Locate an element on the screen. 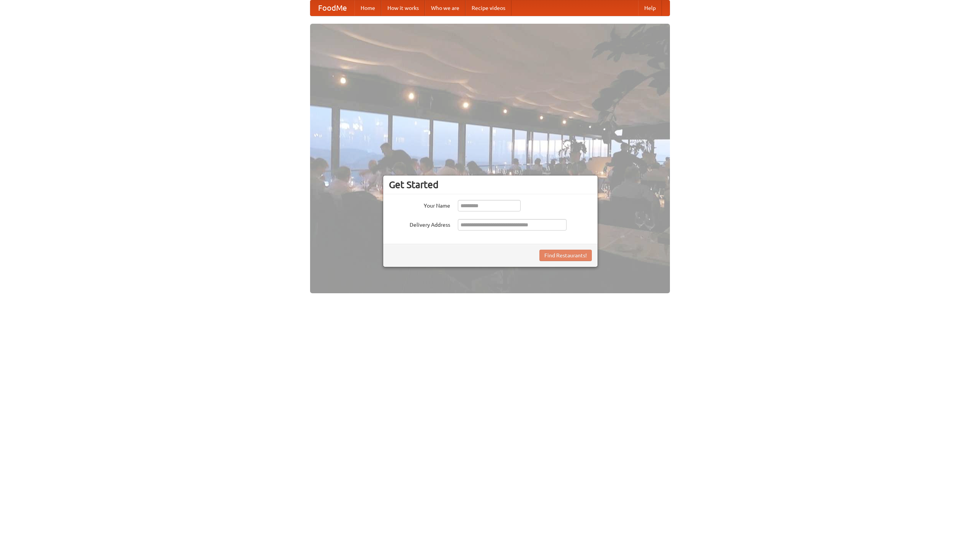 This screenshot has width=980, height=541. a: Recipe videos is located at coordinates (489, 8).